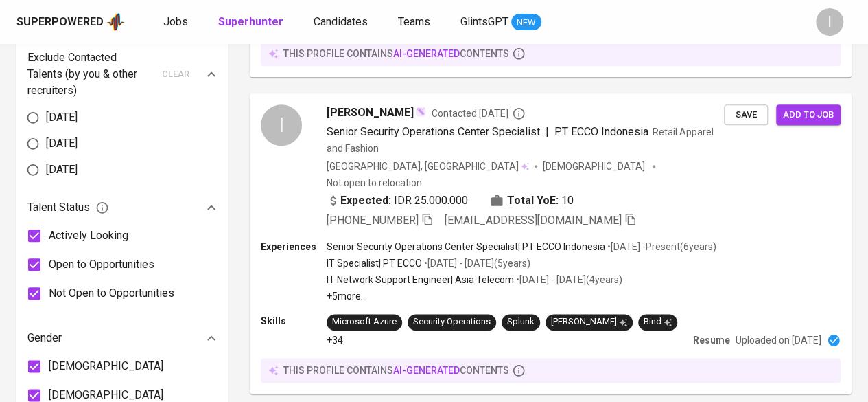 This screenshot has width=868, height=402. I want to click on a: Candidates, so click(342, 22).